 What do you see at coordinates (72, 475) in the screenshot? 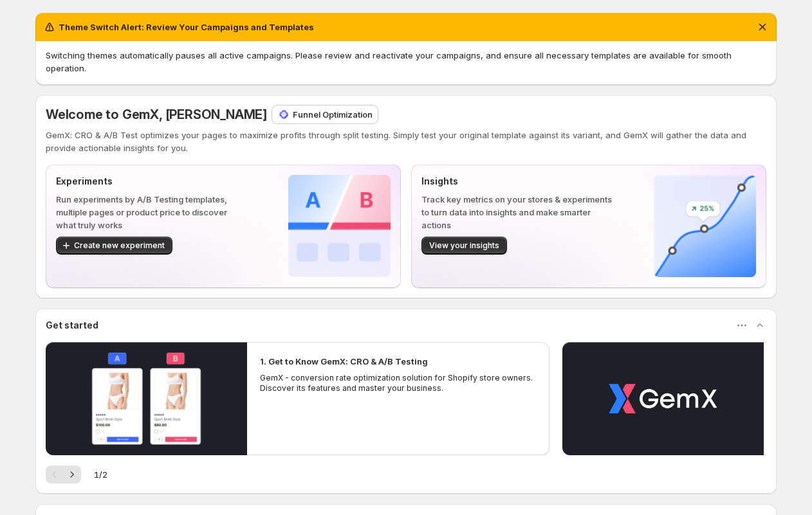
I see `button: Next` at bounding box center [72, 475].